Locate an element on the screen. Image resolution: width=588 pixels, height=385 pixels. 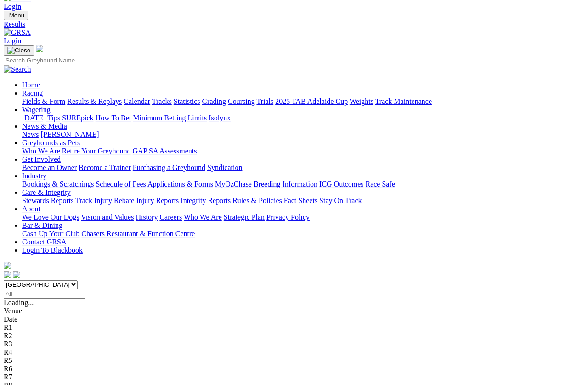
input: Search is located at coordinates (44, 60).